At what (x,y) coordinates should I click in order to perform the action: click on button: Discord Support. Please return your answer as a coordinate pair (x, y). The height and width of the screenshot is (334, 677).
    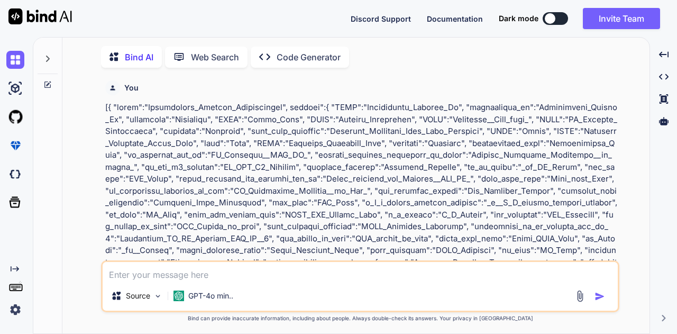
    Looking at the image, I should click on (381, 19).